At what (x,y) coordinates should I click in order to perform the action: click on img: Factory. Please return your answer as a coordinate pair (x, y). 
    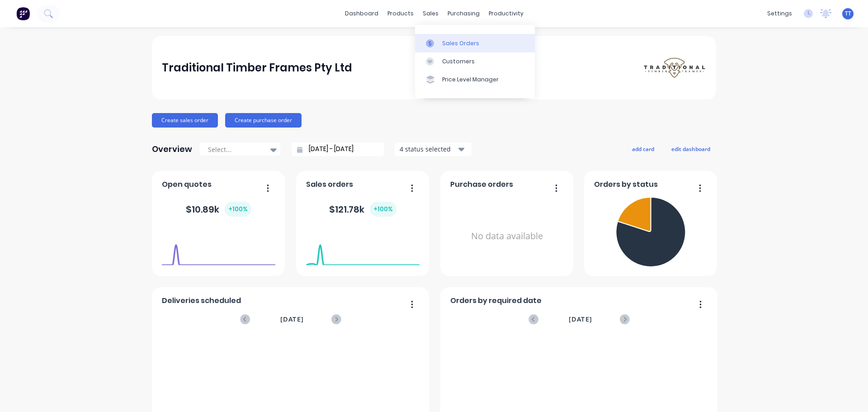
    Looking at the image, I should click on (23, 13).